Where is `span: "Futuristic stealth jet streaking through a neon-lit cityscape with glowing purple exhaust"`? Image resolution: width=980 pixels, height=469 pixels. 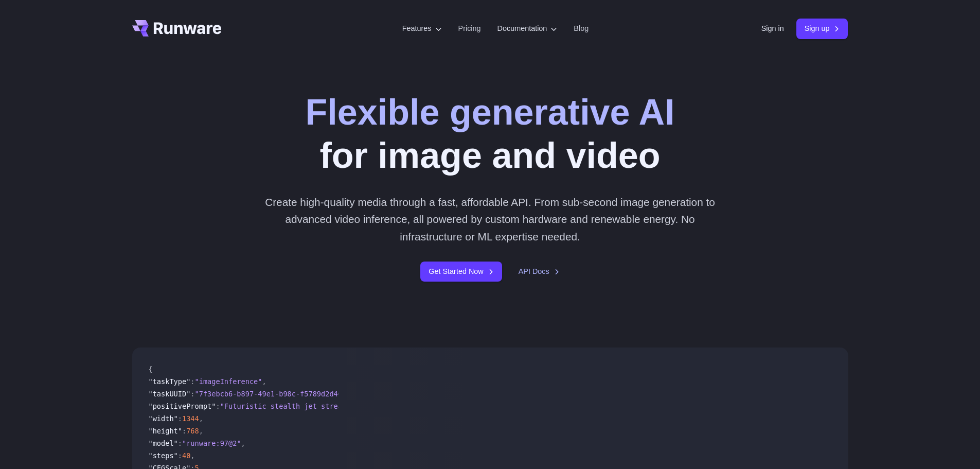 span: "Futuristic stealth jet streaking through a neon-lit cityscape with glowing purple exhaust" is located at coordinates (412, 406).